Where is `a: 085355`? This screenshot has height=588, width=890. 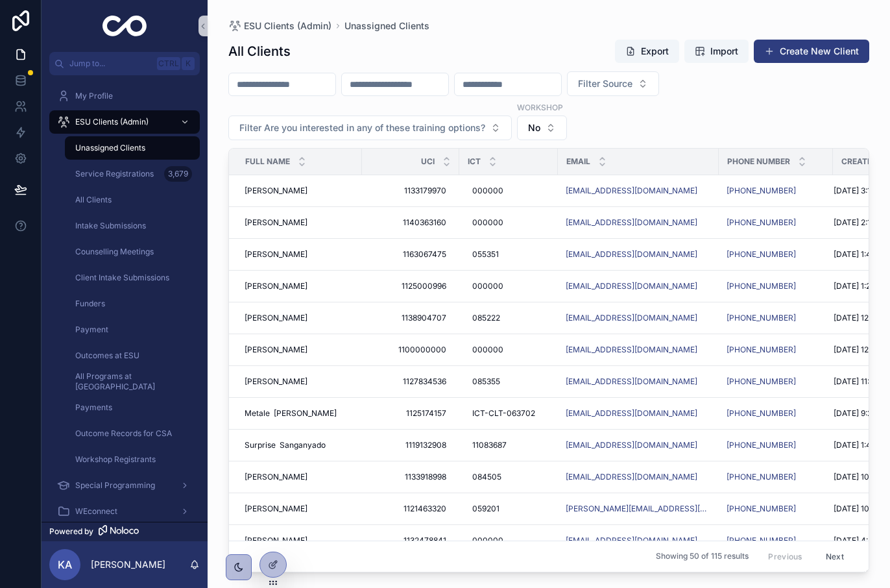 a: 085355 is located at coordinates (508, 382).